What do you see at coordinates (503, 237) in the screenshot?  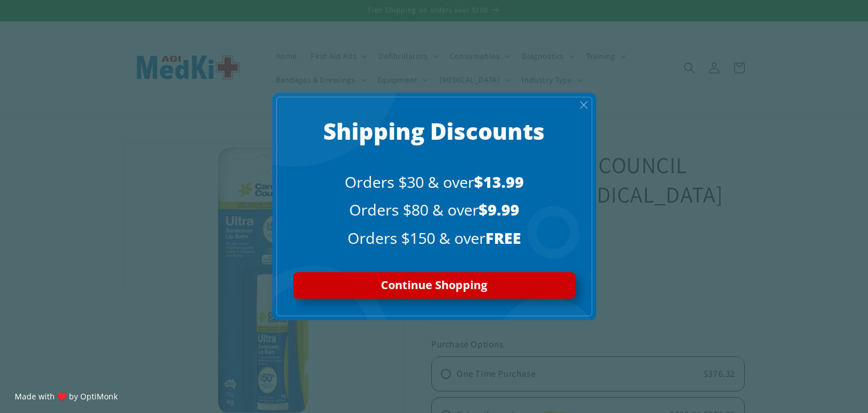 I see `span: FREE` at bounding box center [503, 237].